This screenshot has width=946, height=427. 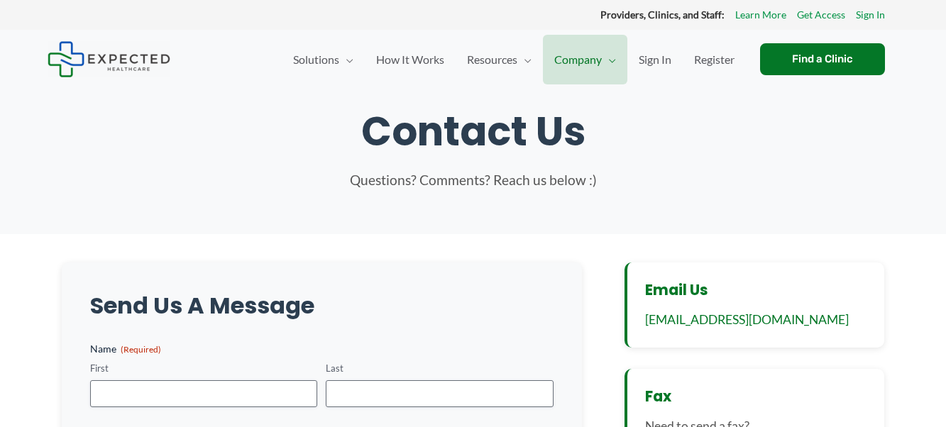 I want to click on h3: Fax, so click(x=756, y=396).